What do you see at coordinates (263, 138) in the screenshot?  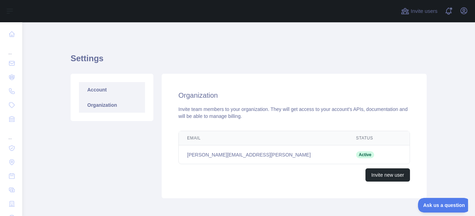 I see `th: Email` at bounding box center [263, 138].